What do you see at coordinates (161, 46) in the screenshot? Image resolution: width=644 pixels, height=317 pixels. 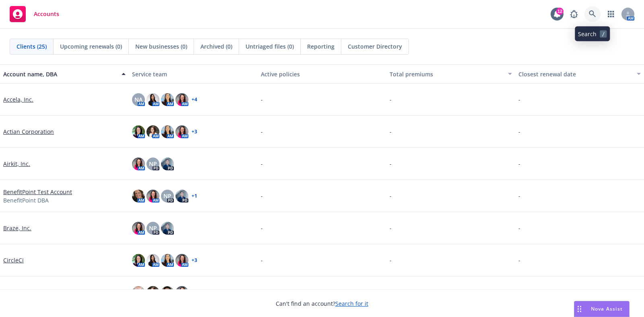 I see `span: New businesses (0)` at bounding box center [161, 46].